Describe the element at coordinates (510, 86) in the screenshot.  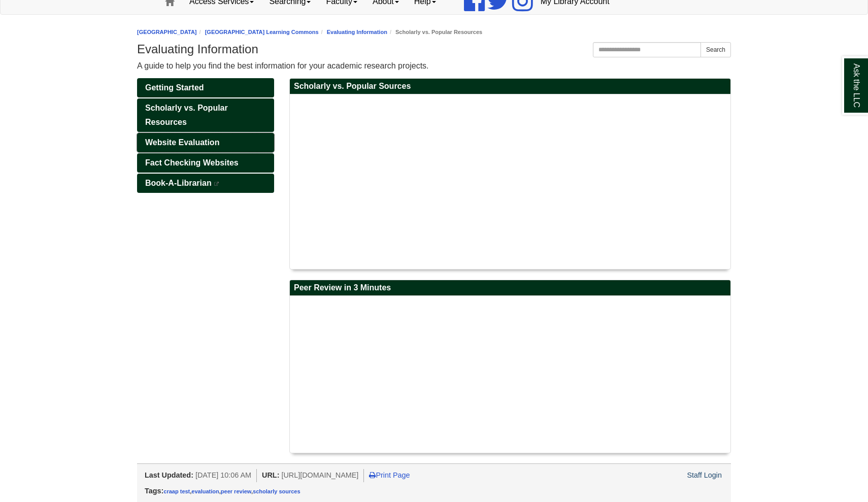
I see `h2: Scholarly vs. Popular Sources` at that location.